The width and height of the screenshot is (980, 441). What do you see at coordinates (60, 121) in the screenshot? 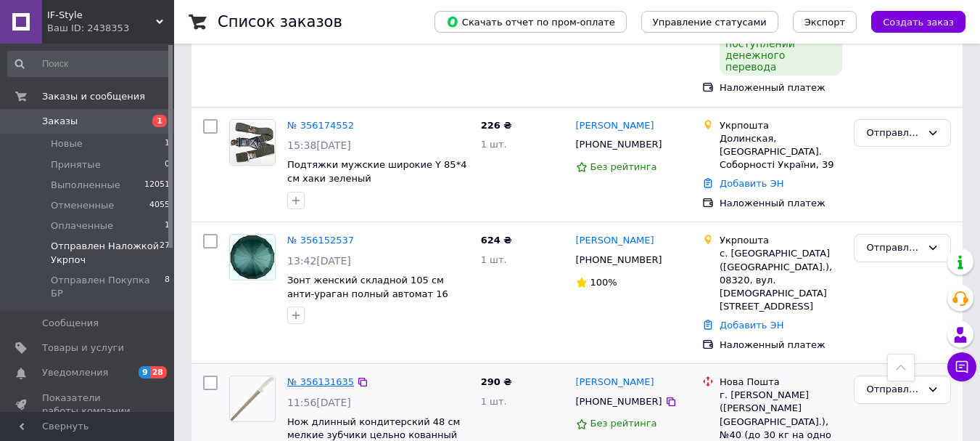
I see `span: Заказы` at bounding box center [60, 121].